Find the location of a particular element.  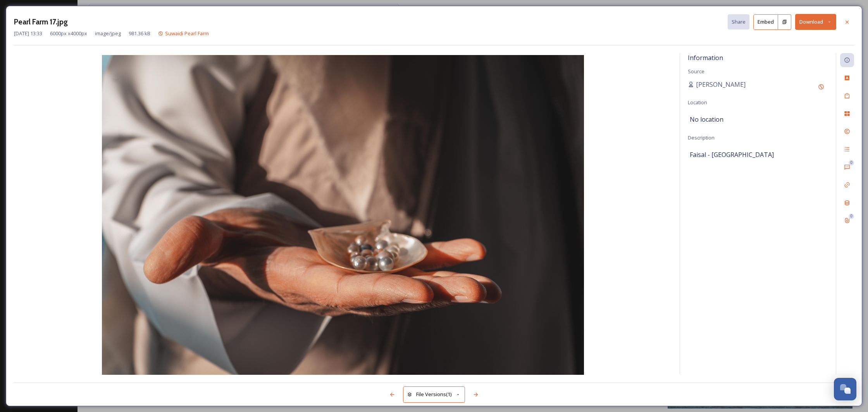

button: Download is located at coordinates (816, 22).